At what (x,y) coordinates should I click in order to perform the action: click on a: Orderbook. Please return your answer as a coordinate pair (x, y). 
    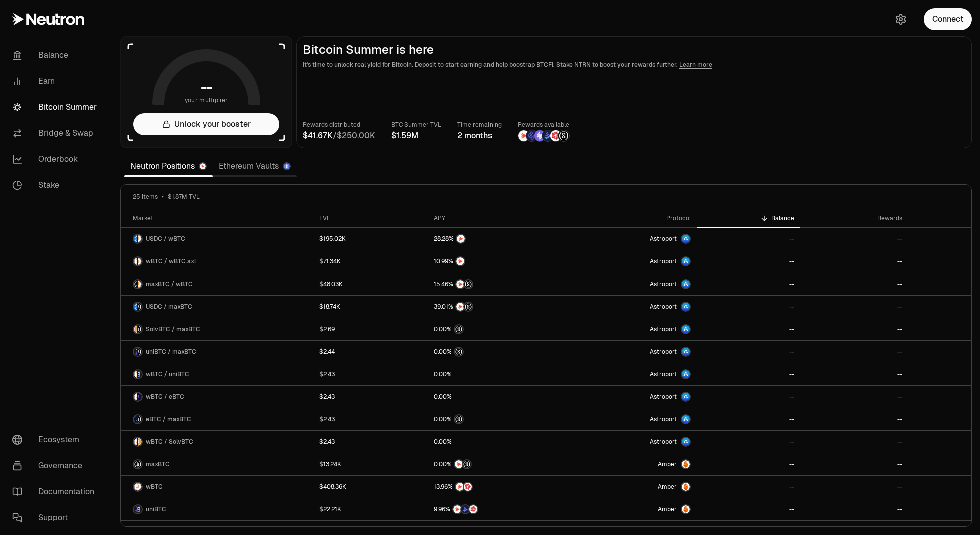
    Looking at the image, I should click on (56, 159).